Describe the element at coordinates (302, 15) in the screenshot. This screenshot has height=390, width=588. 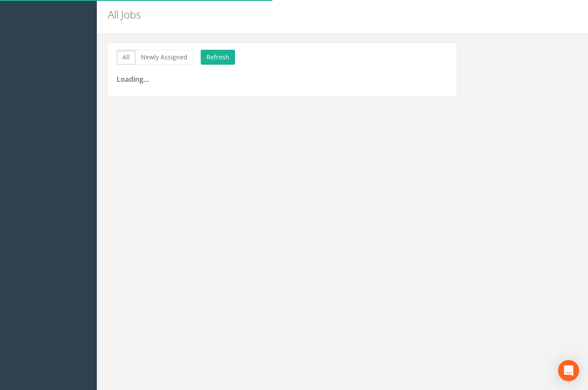
I see `h2: All Jobs` at that location.